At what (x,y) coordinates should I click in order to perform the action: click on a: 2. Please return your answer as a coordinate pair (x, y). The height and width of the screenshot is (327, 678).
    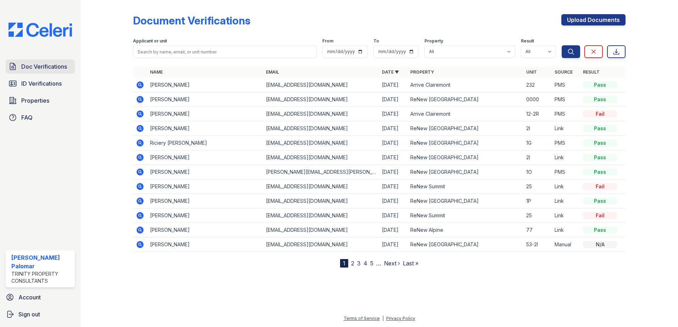
    Looking at the image, I should click on (352, 264).